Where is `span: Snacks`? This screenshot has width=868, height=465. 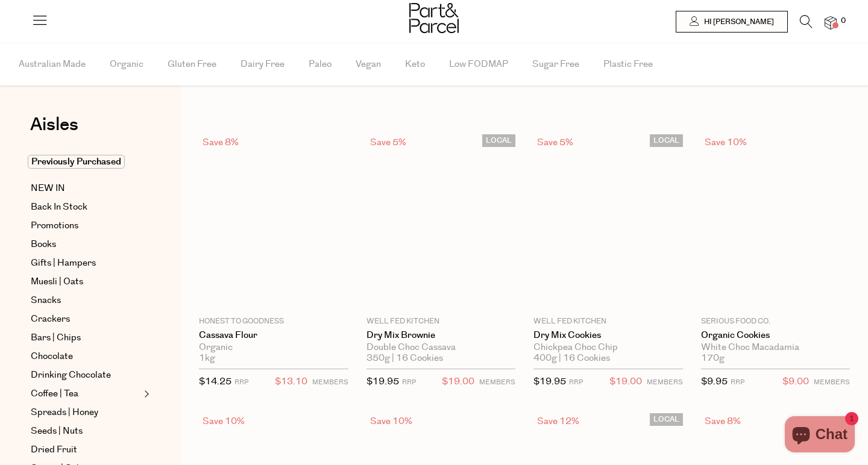
span: Snacks is located at coordinates (46, 301).